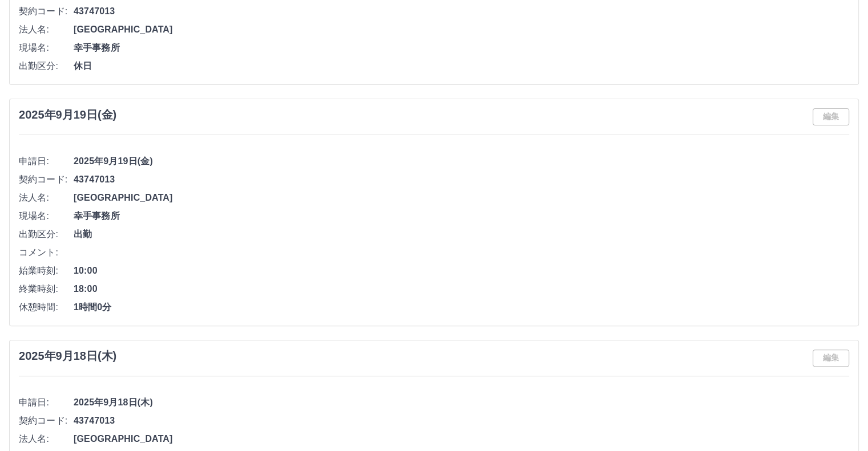 This screenshot has height=451, width=868. I want to click on span: 始業時刻:, so click(47, 271).